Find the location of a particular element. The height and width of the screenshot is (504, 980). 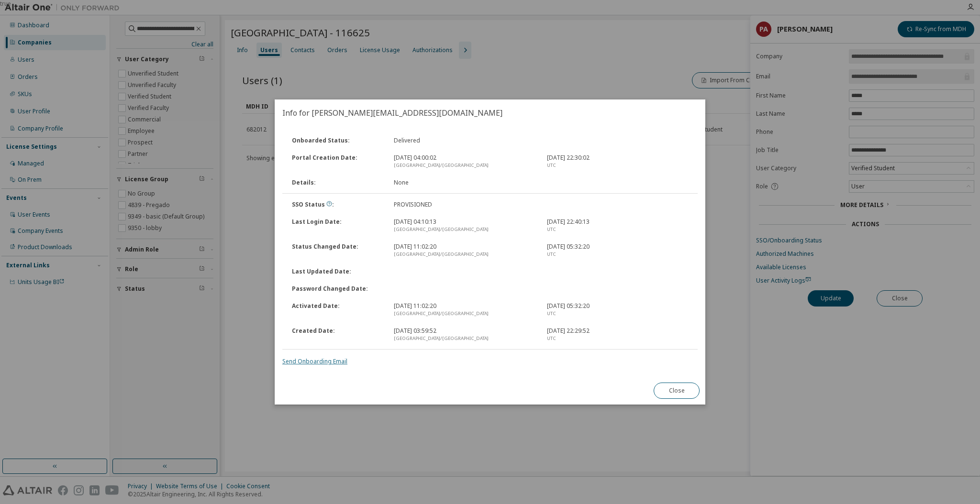

div: PROVISIONED is located at coordinates (464, 205).